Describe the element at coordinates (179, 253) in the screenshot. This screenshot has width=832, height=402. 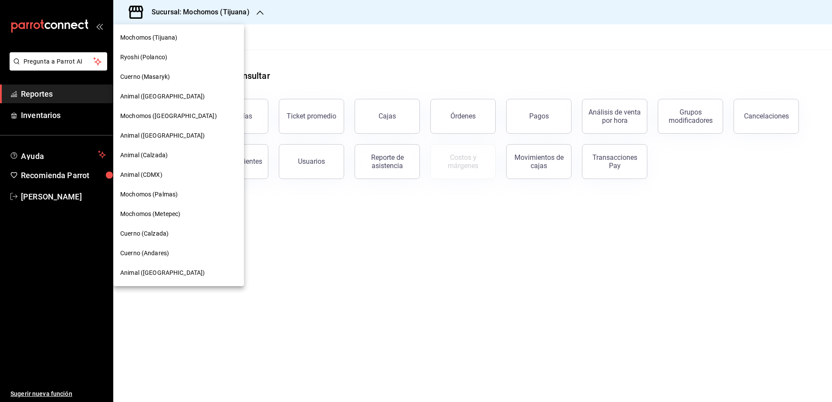
I see `div: Cuerno (Andares)` at that location.